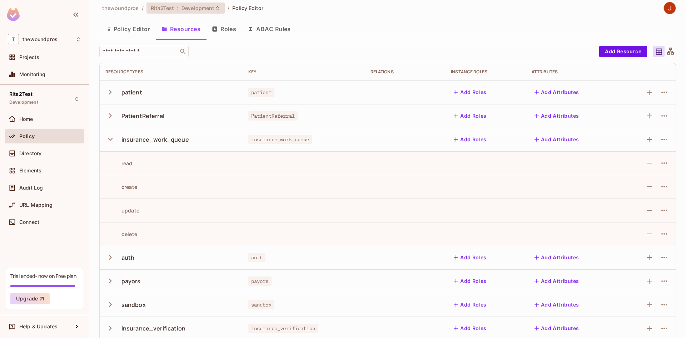  Describe the element at coordinates (26, 119) in the screenshot. I see `span: Home` at that location.